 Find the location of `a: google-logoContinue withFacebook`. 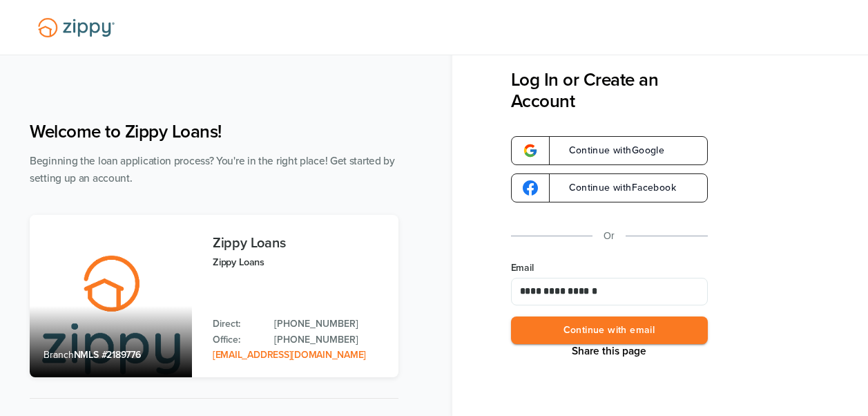

a: google-logoContinue withFacebook is located at coordinates (609, 188).